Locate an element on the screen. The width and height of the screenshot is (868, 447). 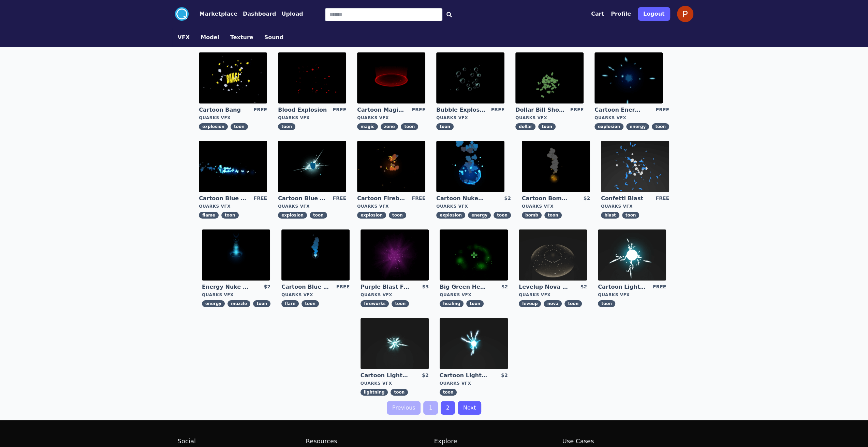
a: Logout is located at coordinates (654, 14).